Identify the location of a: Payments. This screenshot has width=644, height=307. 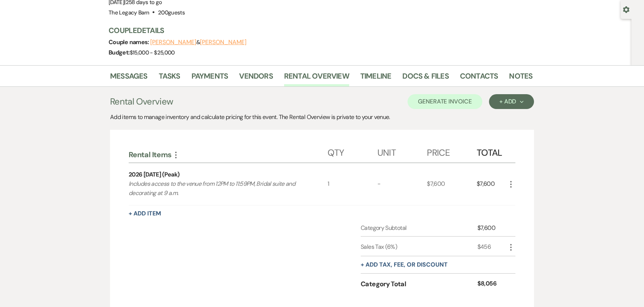
(209, 78).